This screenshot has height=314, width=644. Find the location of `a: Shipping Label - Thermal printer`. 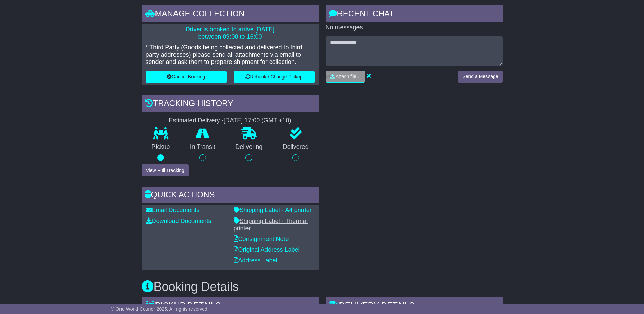

a: Shipping Label - Thermal printer is located at coordinates (270, 224).